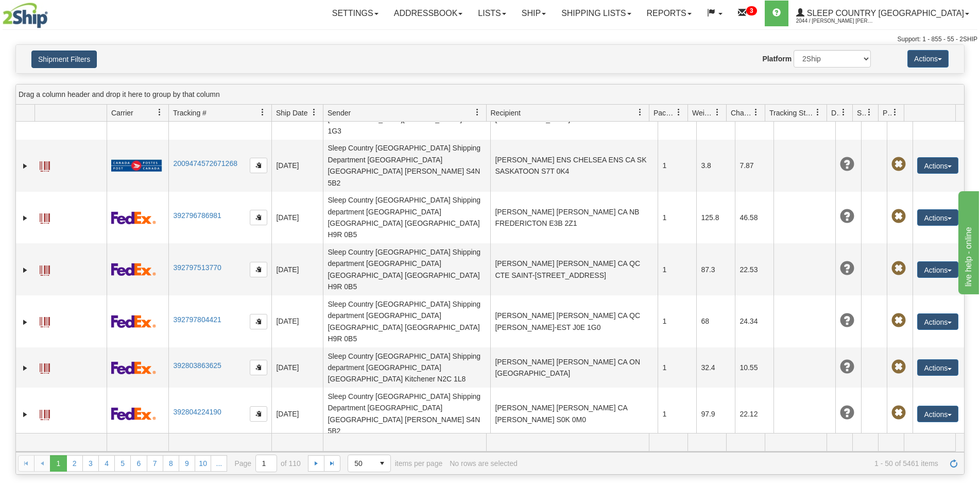 The width and height of the screenshot is (980, 483). What do you see at coordinates (715, 165) in the screenshot?
I see `td: 3.8` at bounding box center [715, 165].